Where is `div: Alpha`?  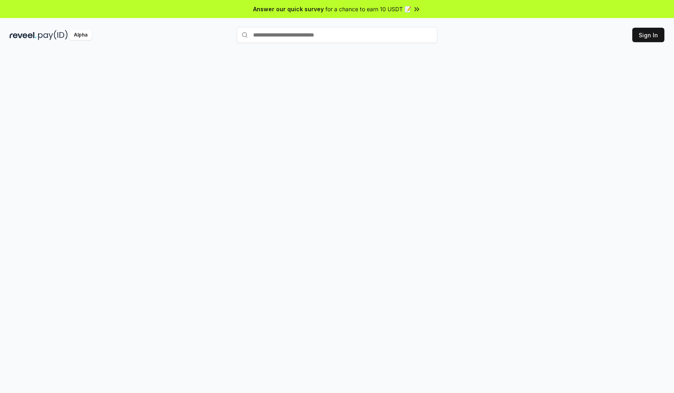 div: Alpha is located at coordinates (81, 35).